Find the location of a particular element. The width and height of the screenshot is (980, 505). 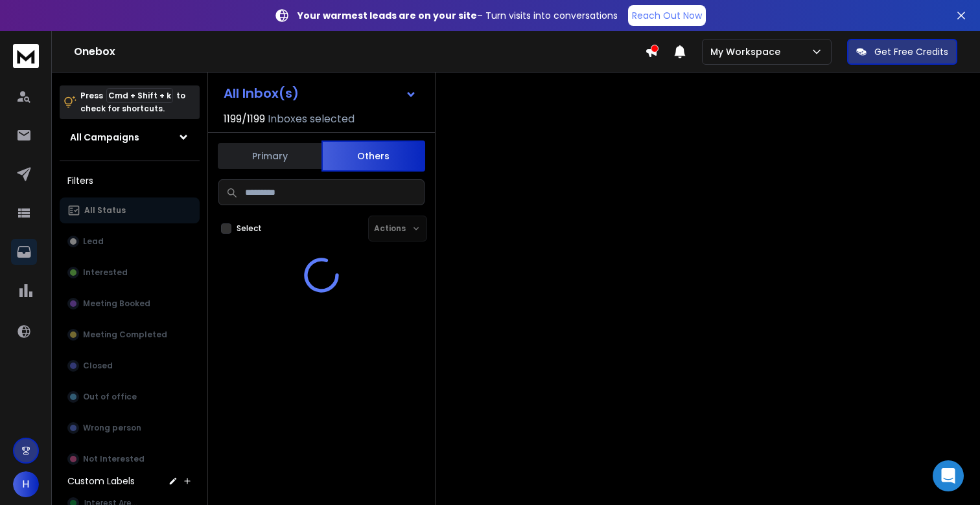

h1: Onebox is located at coordinates (359, 52).